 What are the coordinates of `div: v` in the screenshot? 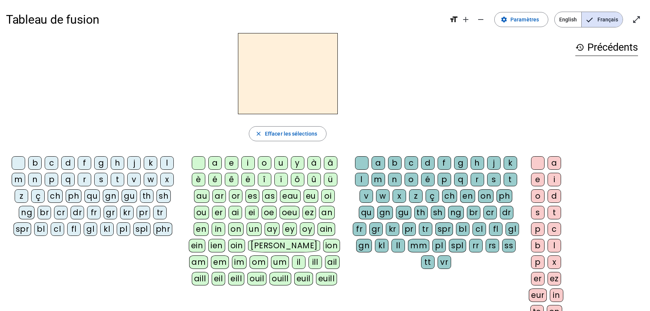 It's located at (366, 196).